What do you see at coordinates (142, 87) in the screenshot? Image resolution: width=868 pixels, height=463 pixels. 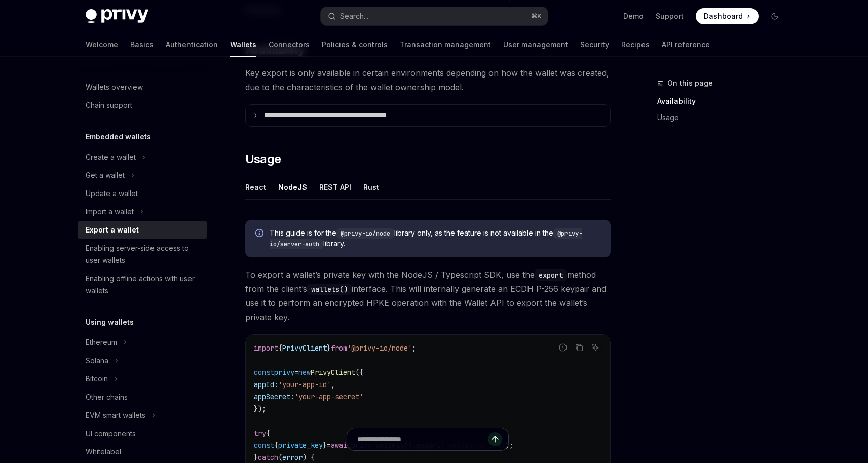 I see `a: Wallets overview` at bounding box center [142, 87].